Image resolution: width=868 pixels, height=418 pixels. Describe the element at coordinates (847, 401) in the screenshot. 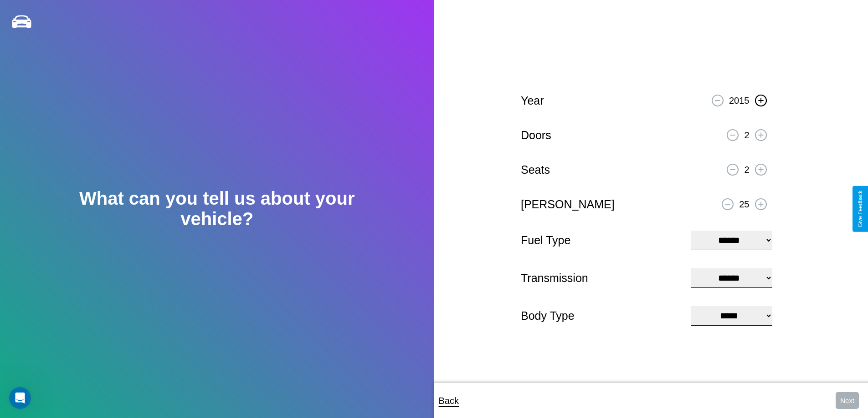

I see `button: Next` at that location.